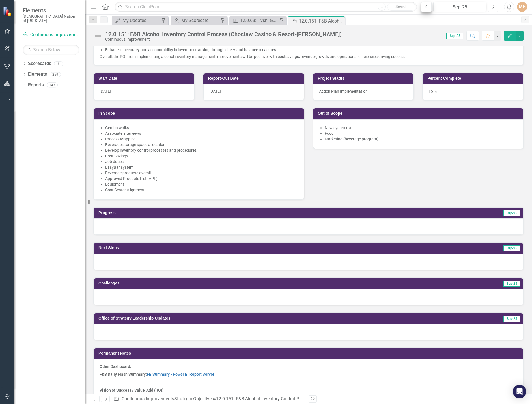 Image resolution: width=532 pixels, height=404 pixels. I want to click on span: Elements, so click(51, 10).